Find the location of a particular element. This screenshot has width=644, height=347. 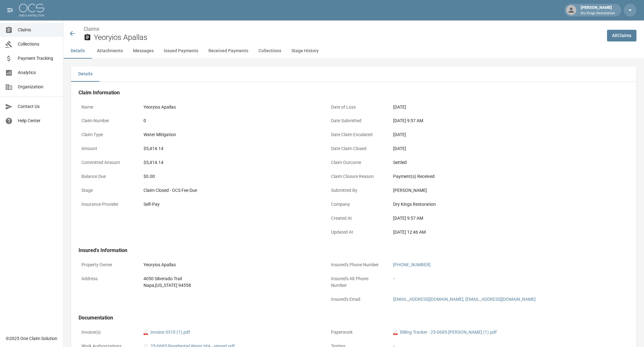

span: Claims is located at coordinates (38, 30).